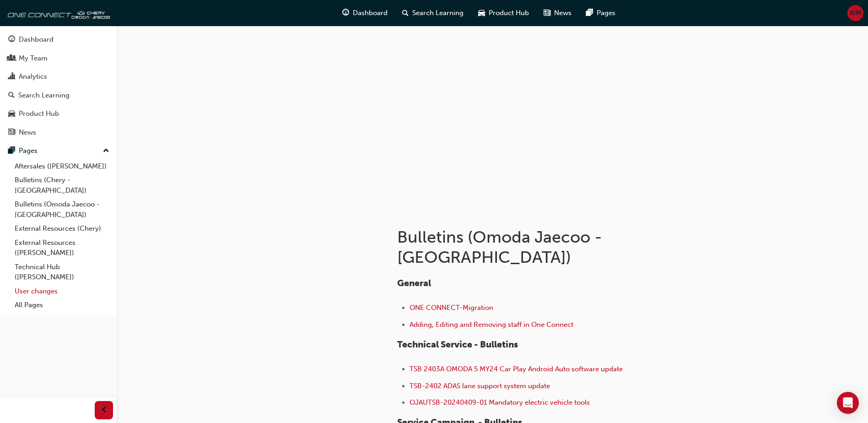 Image resolution: width=868 pixels, height=423 pixels. Describe the element at coordinates (601, 13) in the screenshot. I see `a: pages-iconPages` at that location.